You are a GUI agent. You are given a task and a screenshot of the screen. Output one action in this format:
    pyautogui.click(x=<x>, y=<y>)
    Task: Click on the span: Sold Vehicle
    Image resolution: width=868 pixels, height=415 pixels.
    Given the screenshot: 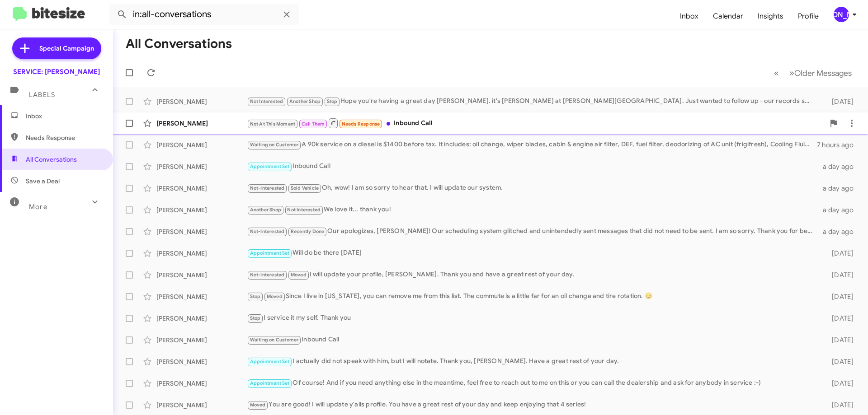 What is the action you would take?
    pyautogui.click(x=304, y=188)
    